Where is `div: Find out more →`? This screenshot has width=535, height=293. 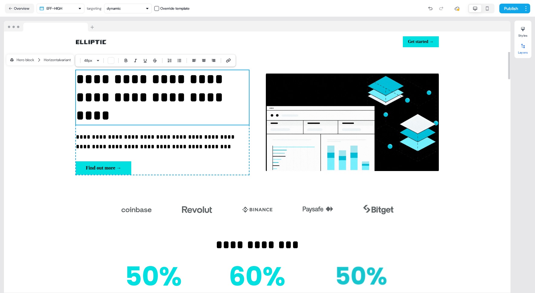
div: Find out more → is located at coordinates (162, 168).